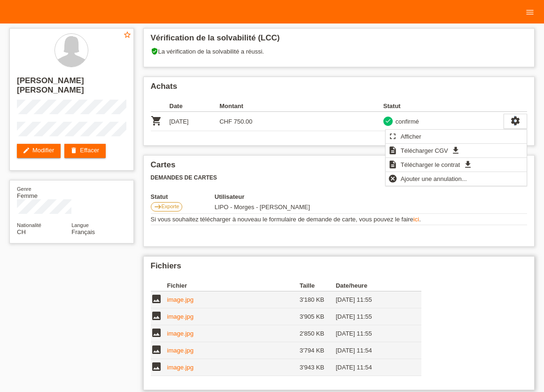  What do you see at coordinates (530, 12) in the screenshot?
I see `i: menu` at bounding box center [530, 12].